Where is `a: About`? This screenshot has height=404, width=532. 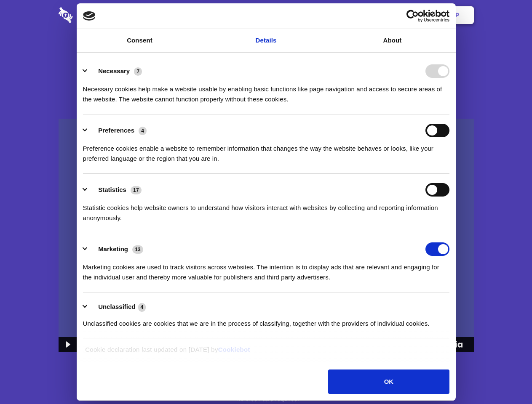
a: About is located at coordinates (393, 40).